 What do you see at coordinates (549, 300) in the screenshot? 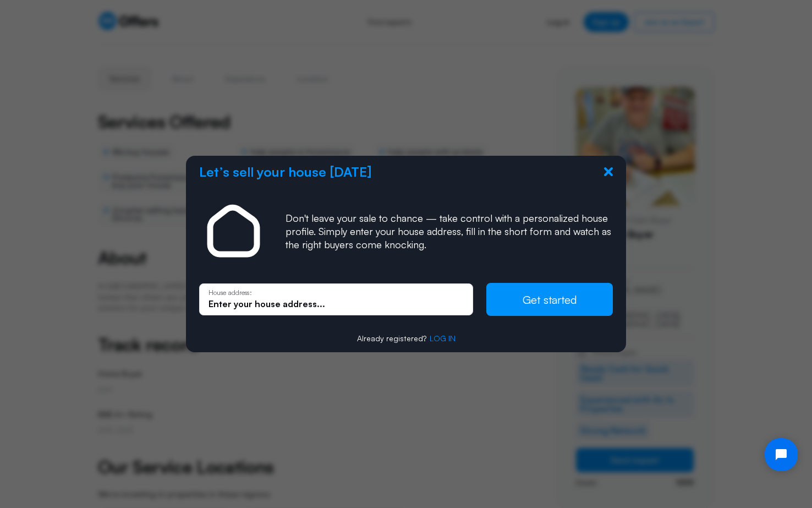
I see `button: Get started` at bounding box center [549, 300].